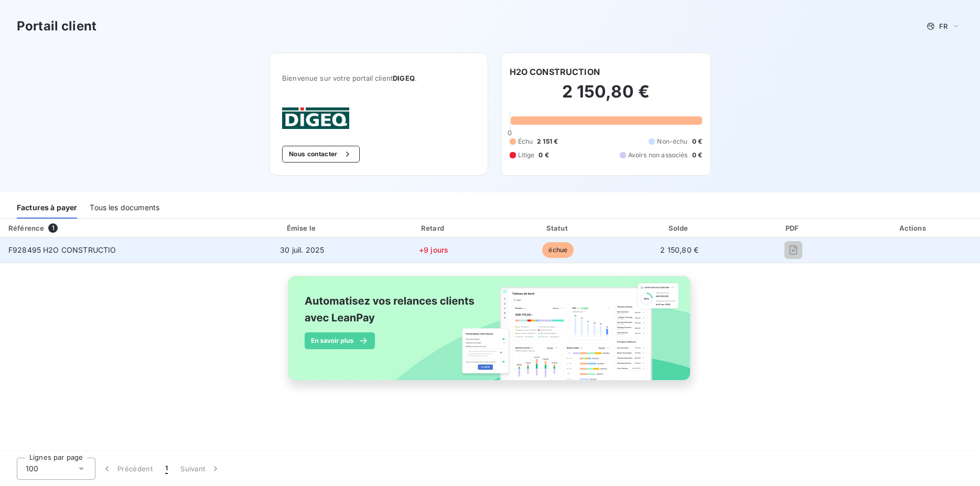 The width and height of the screenshot is (980, 486). Describe the element at coordinates (302, 249) in the screenshot. I see `span: 30 juil. 2025` at that location.